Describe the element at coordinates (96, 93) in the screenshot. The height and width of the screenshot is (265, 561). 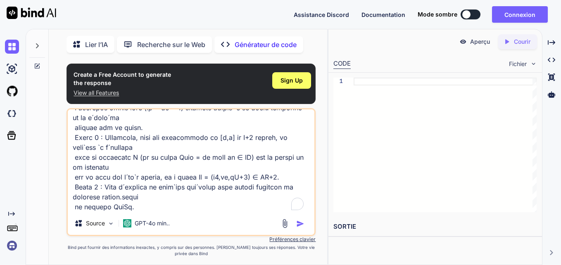
I see `font: View all Features` at that location.